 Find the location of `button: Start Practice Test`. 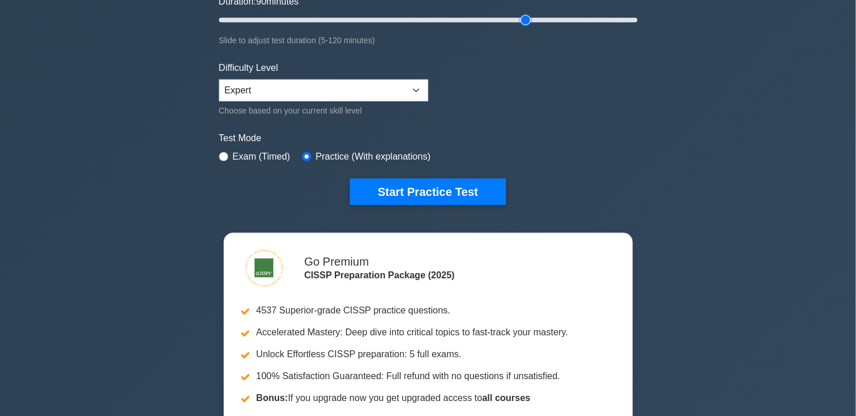

button: Start Practice Test is located at coordinates (427, 192).